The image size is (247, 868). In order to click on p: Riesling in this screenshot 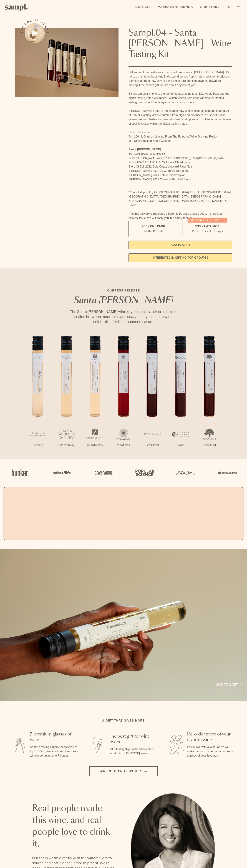, I will do `click(38, 445)`.